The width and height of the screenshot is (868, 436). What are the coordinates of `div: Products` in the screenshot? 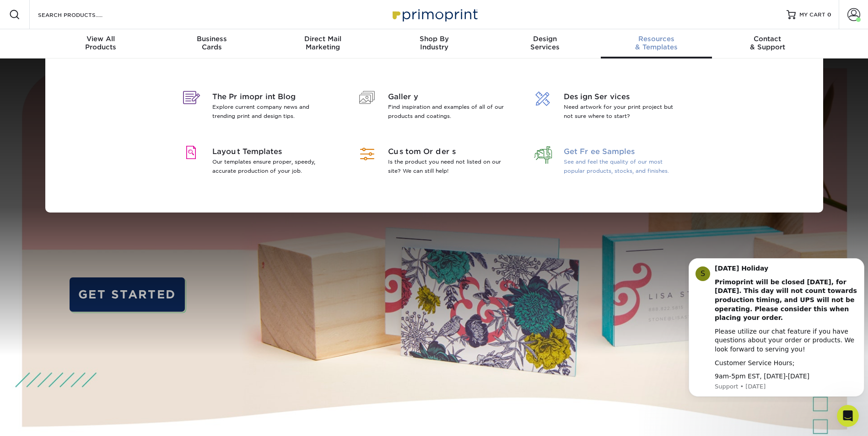 It's located at (101, 43).